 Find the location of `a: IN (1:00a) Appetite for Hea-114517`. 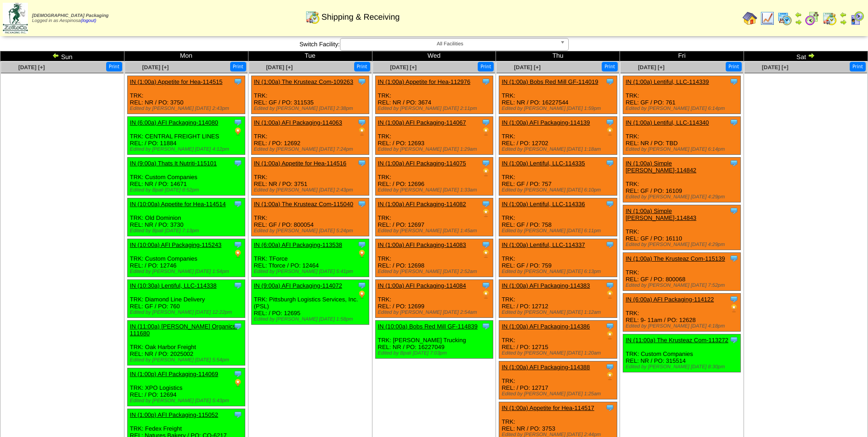

a: IN (1:00a) Appetite for Hea-114517 is located at coordinates (548, 408).